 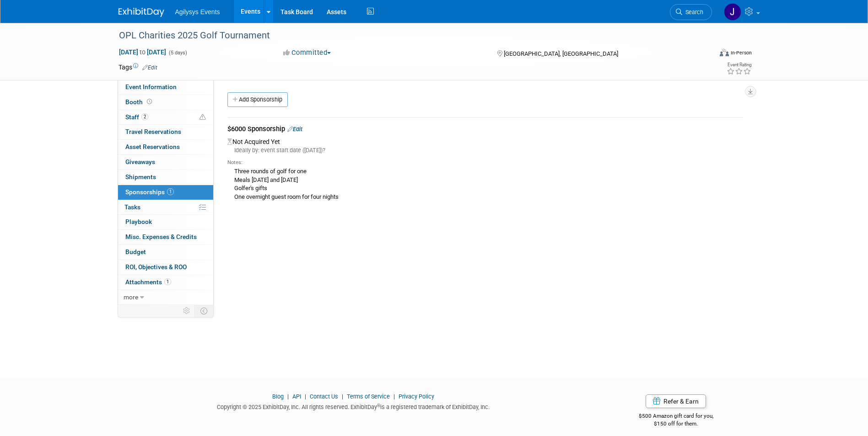 What do you see at coordinates (368, 396) in the screenshot?
I see `a: Terms of Service` at bounding box center [368, 396].